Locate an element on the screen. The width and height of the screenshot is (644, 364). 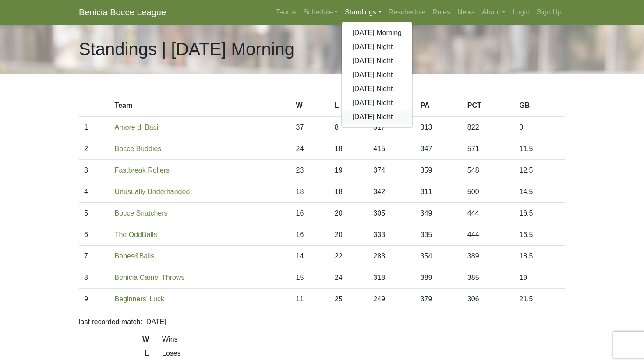
td: 305 is located at coordinates (391, 213).